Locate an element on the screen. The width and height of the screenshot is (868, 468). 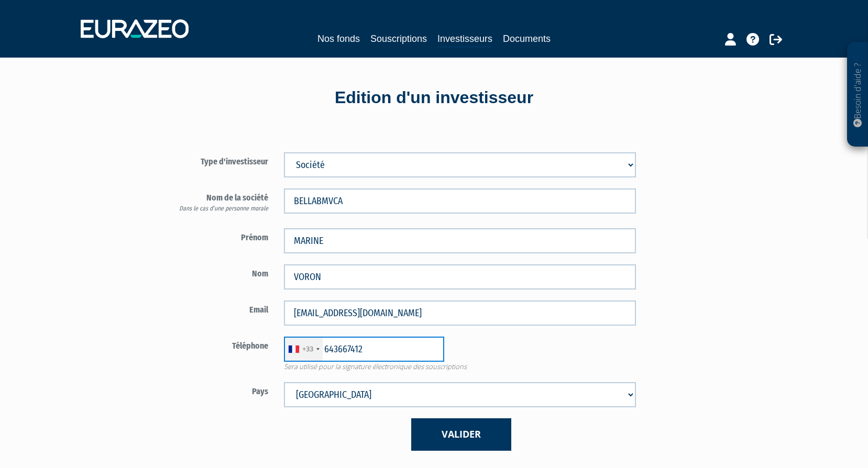
label: Type d'investisseur is located at coordinates (215, 160).